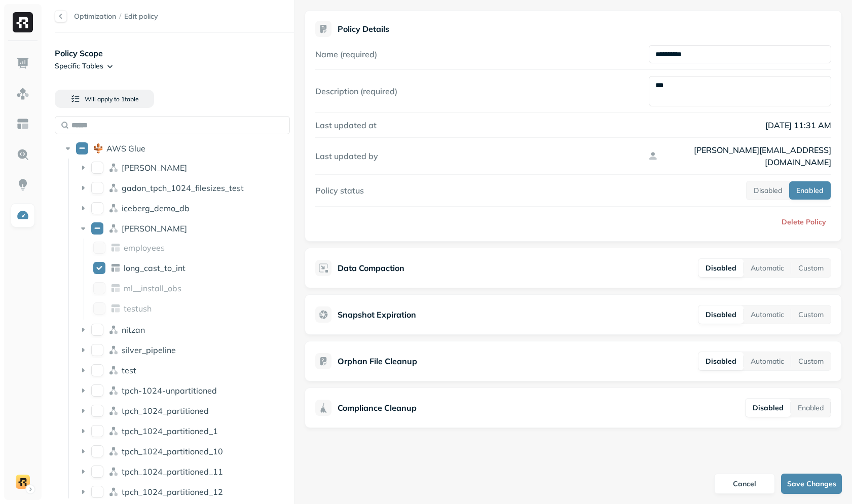 The height and width of the screenshot is (504, 852). Describe the element at coordinates (170, 431) in the screenshot. I see `span: tpch_1024_partitioned_1` at that location.